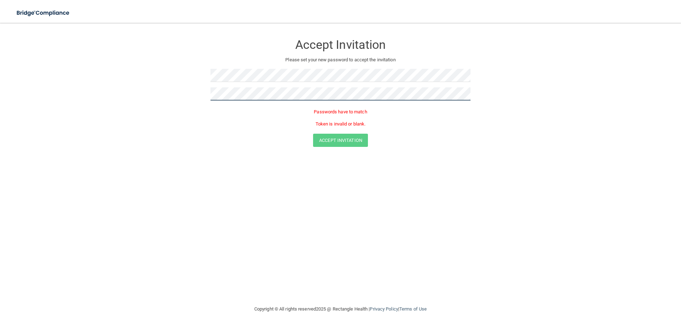 This screenshot has height=328, width=681. I want to click on img: bridge_compliance_login_screen.278c3ca4.svg, so click(43, 13).